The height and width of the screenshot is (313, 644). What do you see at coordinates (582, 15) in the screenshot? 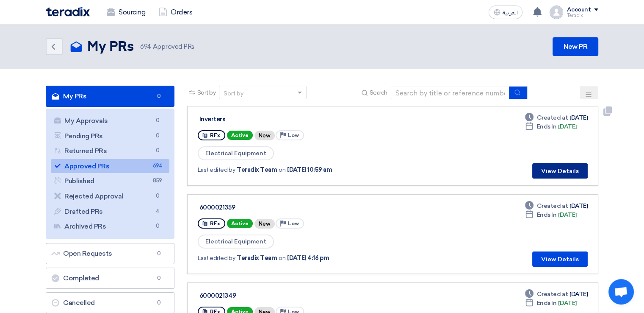
I see `div: Teradix` at bounding box center [582, 15].